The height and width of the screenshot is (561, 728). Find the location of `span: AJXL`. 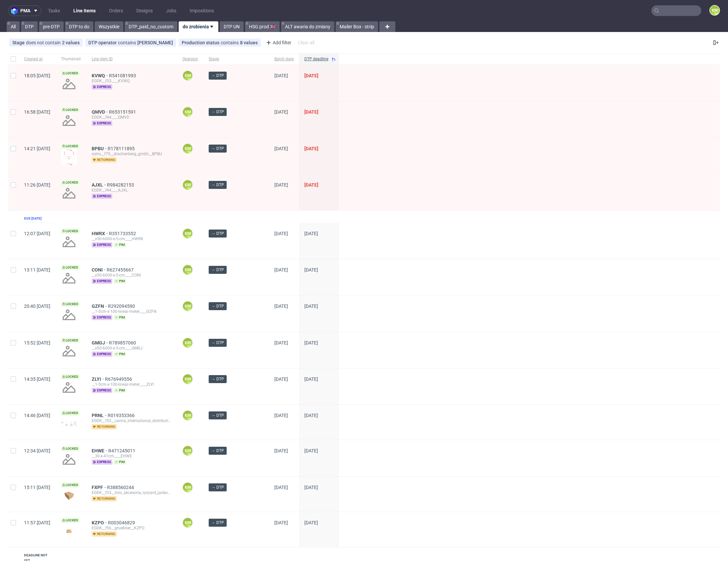

span: AJXL is located at coordinates (100, 185).